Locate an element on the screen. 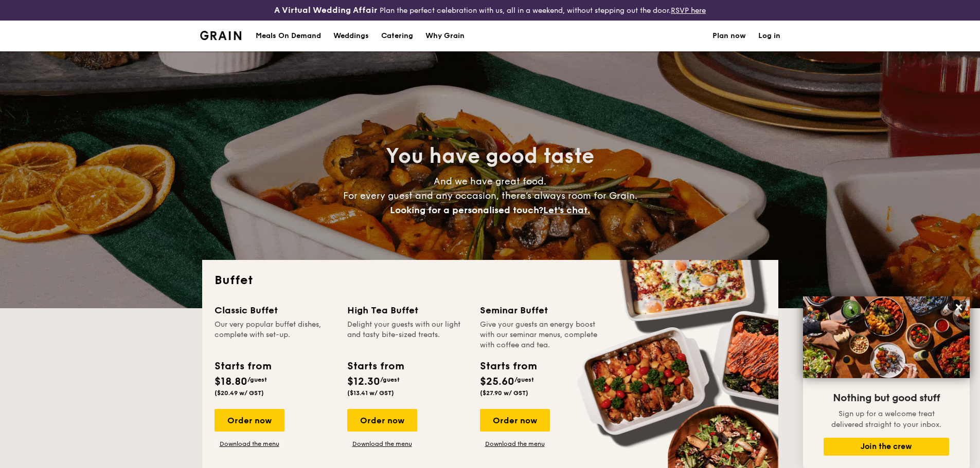 Image resolution: width=980 pixels, height=468 pixels. h4: A Virtual Wedding Affair is located at coordinates (326, 10).